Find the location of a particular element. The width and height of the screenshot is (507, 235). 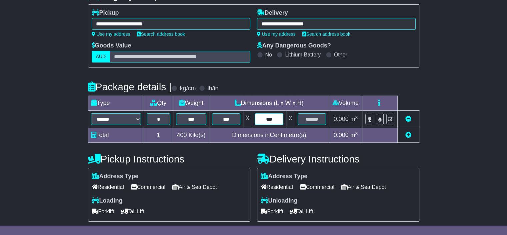

h4: Pickup Instructions is located at coordinates (169, 158).